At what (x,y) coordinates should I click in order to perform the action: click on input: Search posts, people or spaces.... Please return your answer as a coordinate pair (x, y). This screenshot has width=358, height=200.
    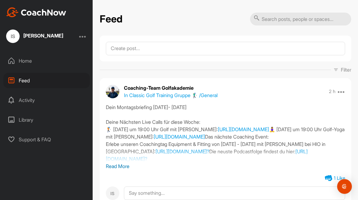
    Looking at the image, I should click on (301, 19).